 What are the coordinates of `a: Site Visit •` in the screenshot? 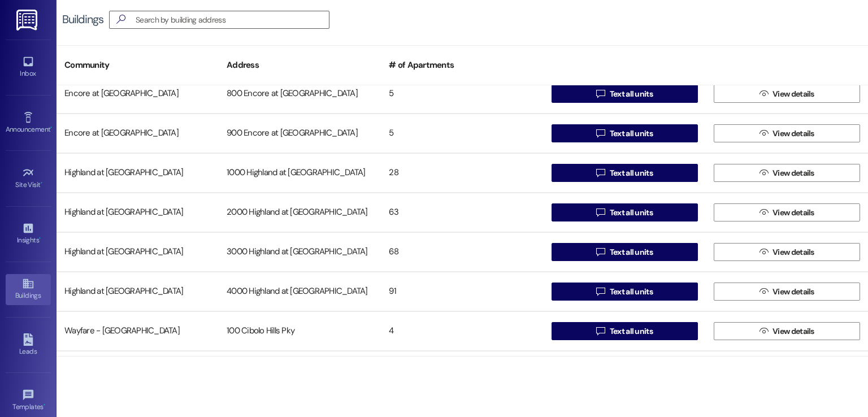 It's located at (28, 179).